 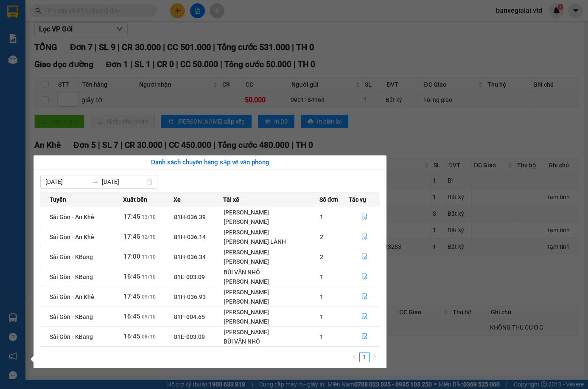 I want to click on span: right, so click(x=375, y=357).